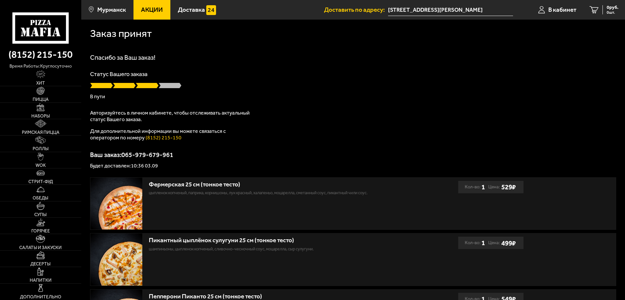 This screenshot has height=300, width=625. I want to click on span: Стрит-фуд, so click(40, 182).